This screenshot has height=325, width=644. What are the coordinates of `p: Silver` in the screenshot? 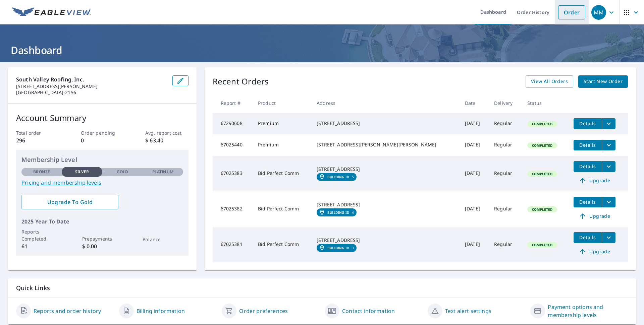 It's located at (82, 172).